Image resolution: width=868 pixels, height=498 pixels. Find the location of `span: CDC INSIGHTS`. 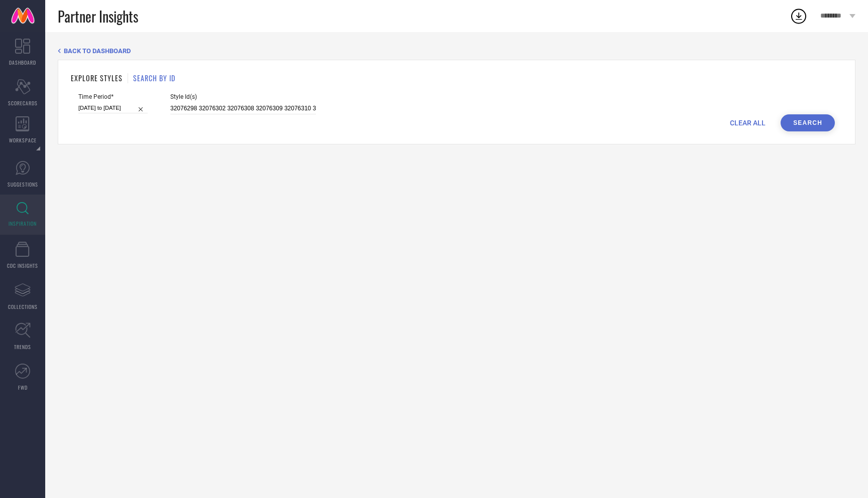

span: CDC INSIGHTS is located at coordinates (23, 266).